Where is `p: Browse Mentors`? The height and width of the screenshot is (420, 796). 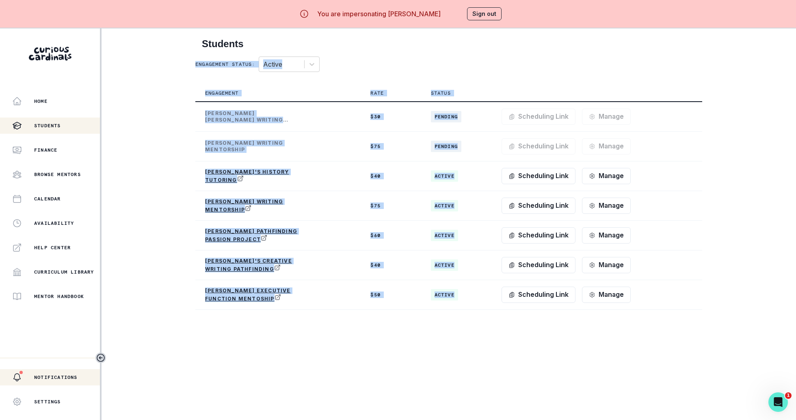 p: Browse Mentors is located at coordinates (57, 174).